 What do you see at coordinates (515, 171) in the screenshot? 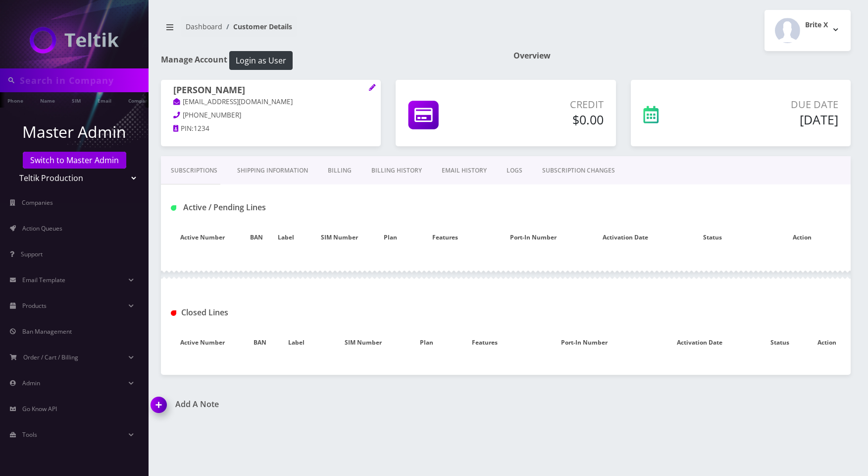
I see `a: LOGS` at bounding box center [515, 171].